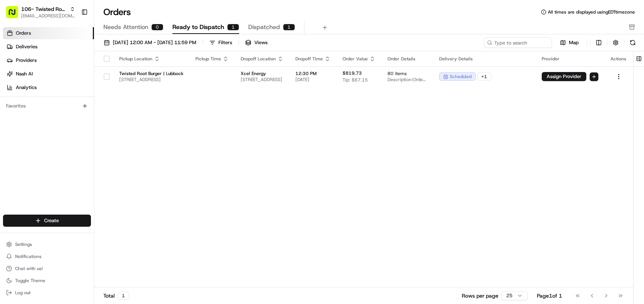 This screenshot has width=644, height=304. Describe the element at coordinates (225, 43) in the screenshot. I see `div: Filters` at that location.